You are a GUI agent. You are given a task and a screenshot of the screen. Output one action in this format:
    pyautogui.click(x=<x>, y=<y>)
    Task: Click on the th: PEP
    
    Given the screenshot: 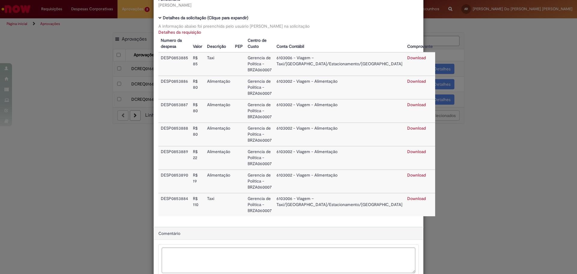 What is the action you would take?
    pyautogui.click(x=239, y=44)
    